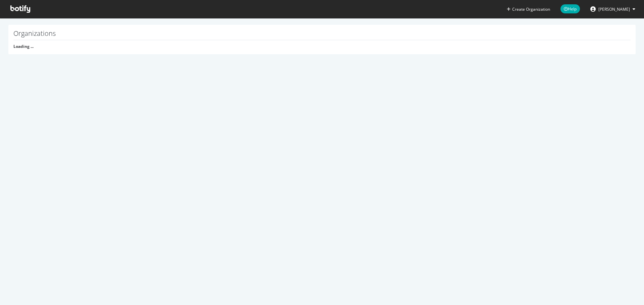 The image size is (644, 305). What do you see at coordinates (570, 9) in the screenshot?
I see `span: Help` at bounding box center [570, 9].